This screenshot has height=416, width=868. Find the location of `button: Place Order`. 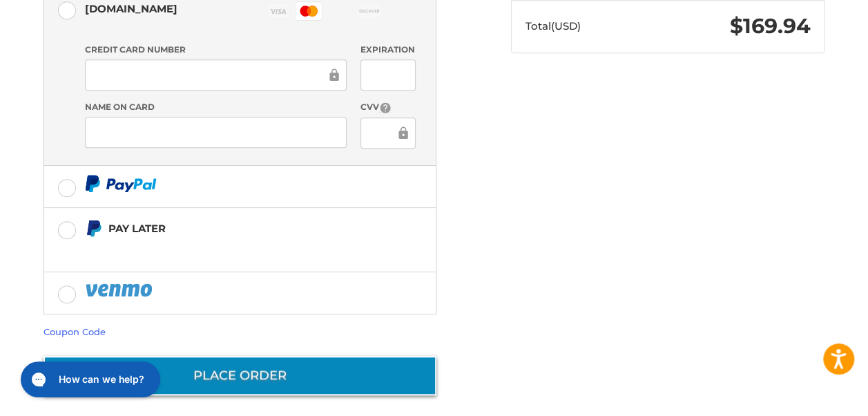

button: Place Order is located at coordinates (240, 374).